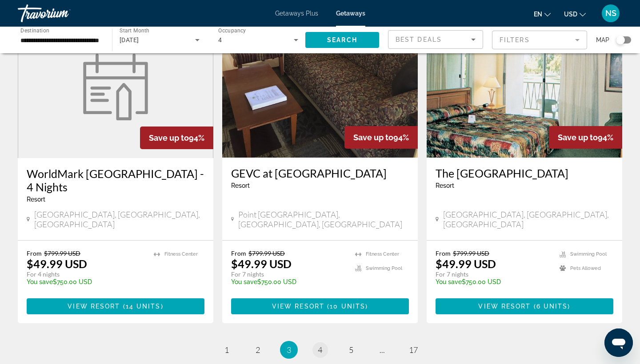 The height and width of the screenshot is (364, 640). I want to click on span: USD, so click(571, 15).